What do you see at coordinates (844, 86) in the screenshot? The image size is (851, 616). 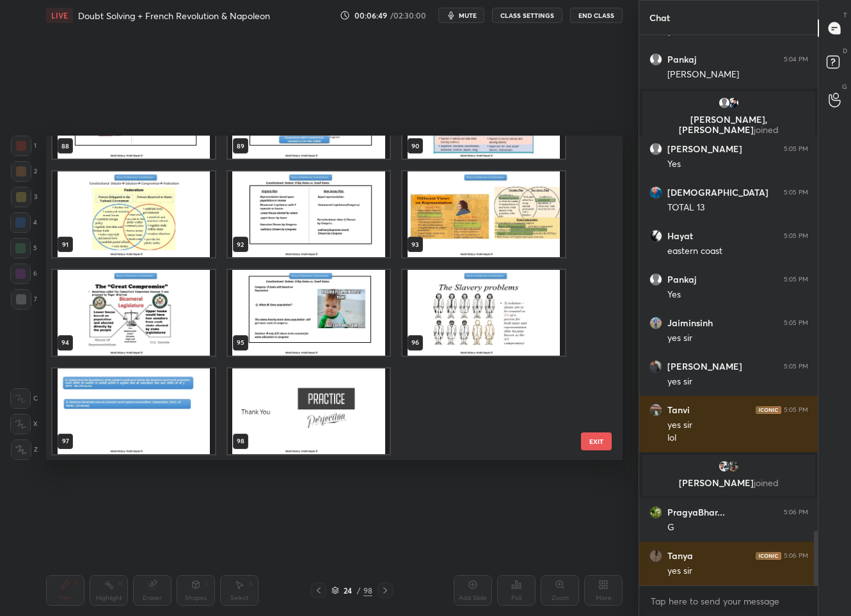 I see `p: G` at bounding box center [844, 86].